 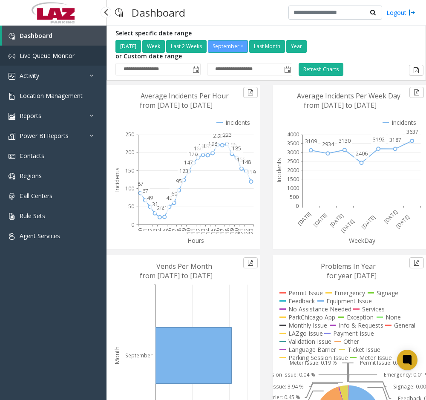 What do you see at coordinates (412, 12) in the screenshot?
I see `img: logout` at bounding box center [412, 12].